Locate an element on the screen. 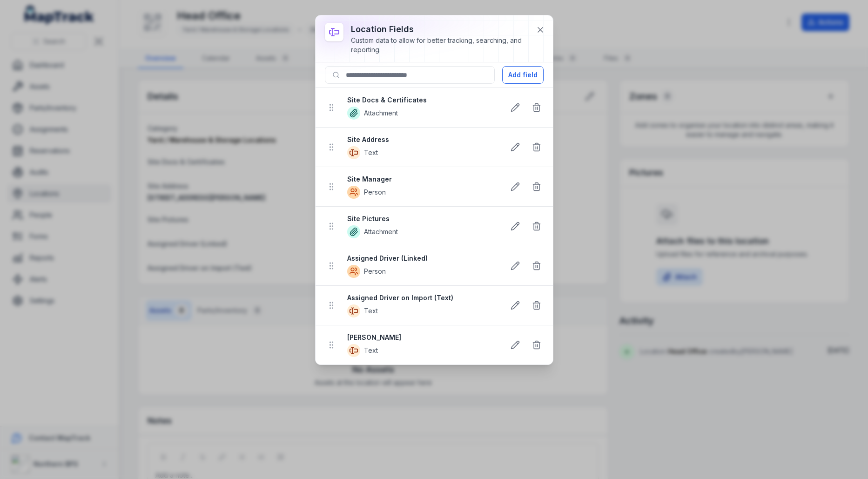  strong: Assigned Driver on Import (Text) is located at coordinates (422, 298).